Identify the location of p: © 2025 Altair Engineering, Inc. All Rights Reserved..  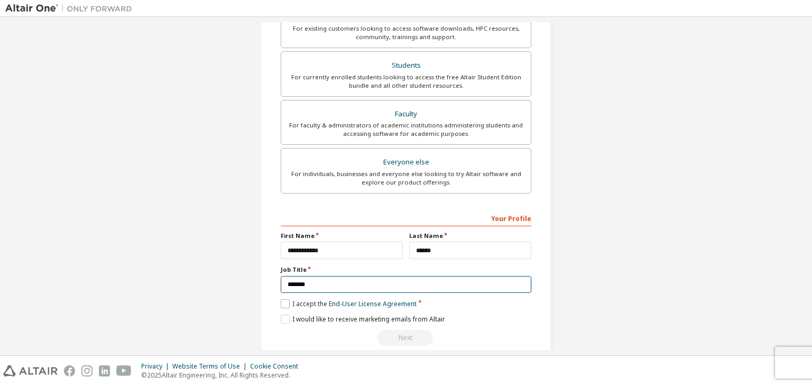
(223, 375).